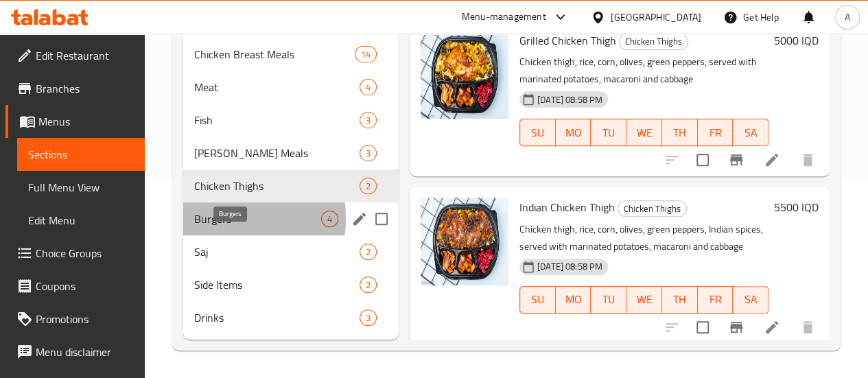 The width and height of the screenshot is (868, 378). I want to click on div: Menu-management, so click(504, 17).